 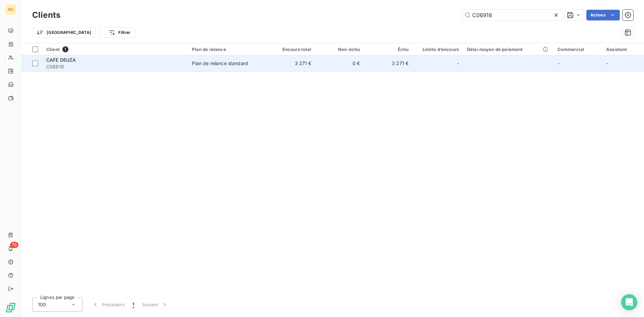 I want to click on button: Filtrer, so click(x=120, y=32).